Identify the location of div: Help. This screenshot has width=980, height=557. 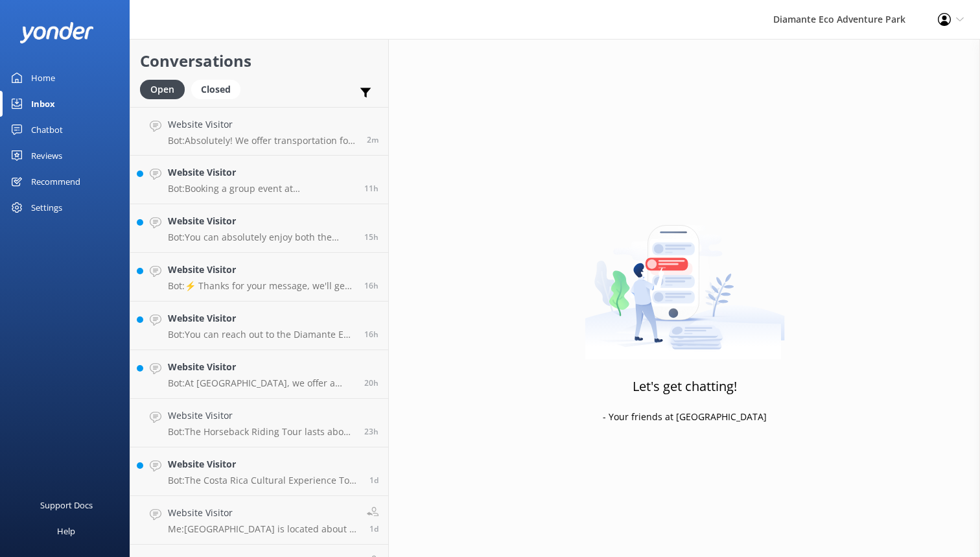
(66, 531).